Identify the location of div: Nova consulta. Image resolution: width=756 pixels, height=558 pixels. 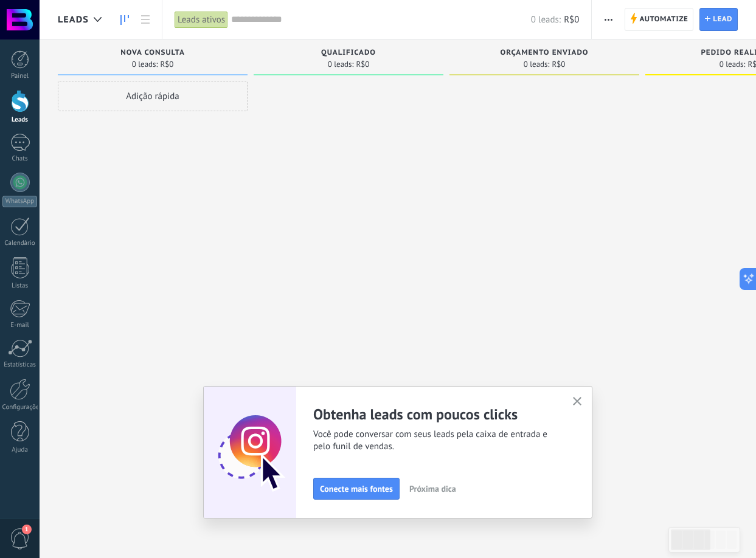
(153, 54).